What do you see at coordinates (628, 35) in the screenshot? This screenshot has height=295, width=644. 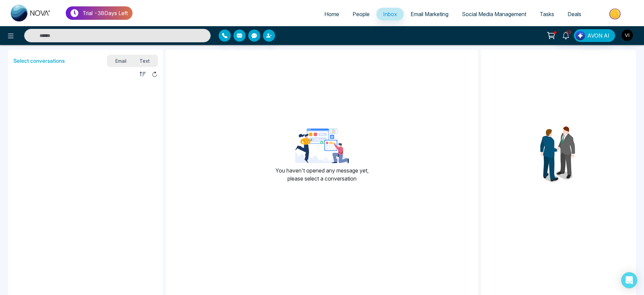 I see `img: User Avatar` at bounding box center [628, 35].